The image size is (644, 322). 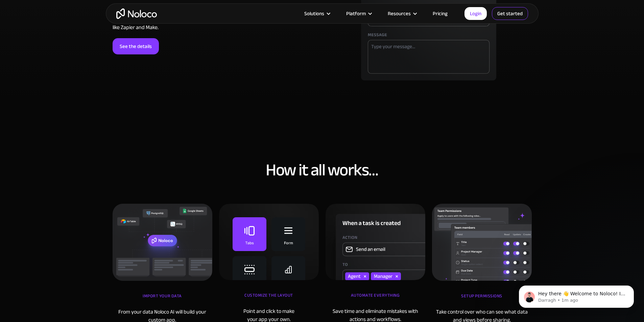 What do you see at coordinates (73, 29) in the screenshot?
I see `p: Message from Darragh, sent 1m ago` at bounding box center [73, 29].